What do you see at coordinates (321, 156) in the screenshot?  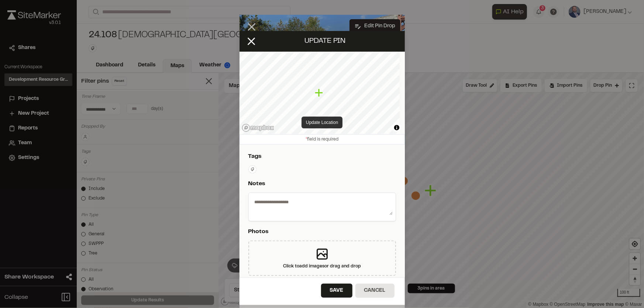 I see `p: Tags` at bounding box center [321, 156].